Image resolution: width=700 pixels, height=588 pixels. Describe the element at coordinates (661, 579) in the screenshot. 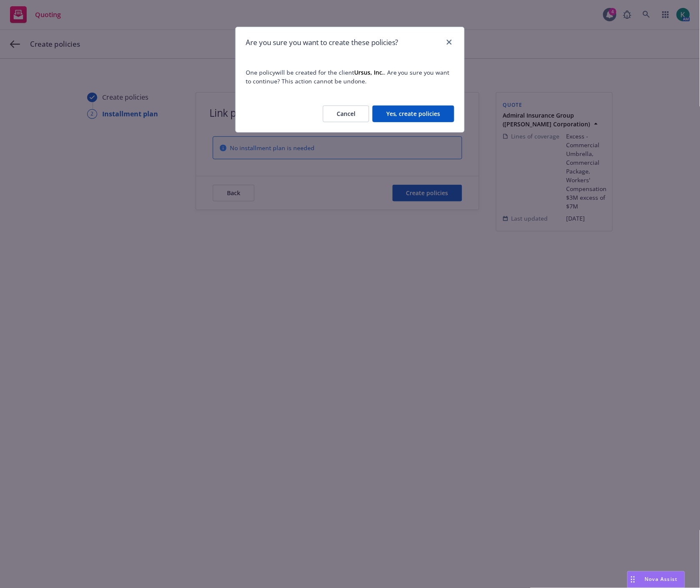

I see `span: Nova Assist` at that location.